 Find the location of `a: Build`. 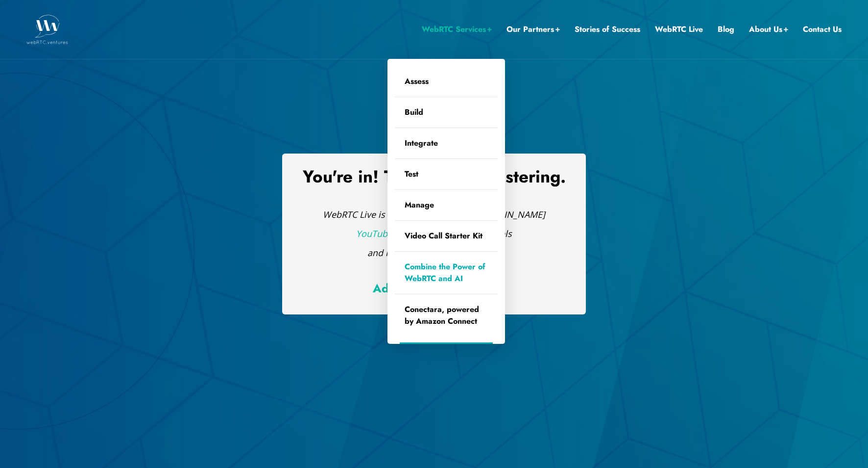

a: Build is located at coordinates (446, 112).